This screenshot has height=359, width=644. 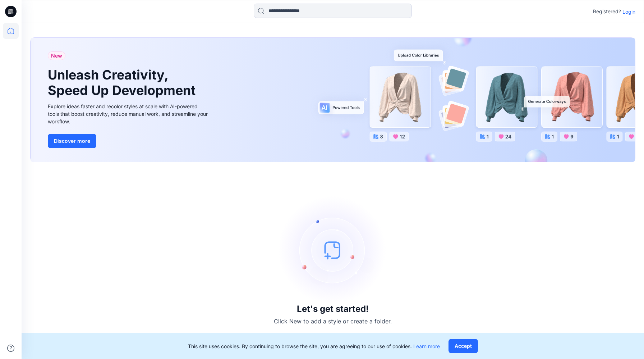 I want to click on p: Registered?, so click(x=607, y=12).